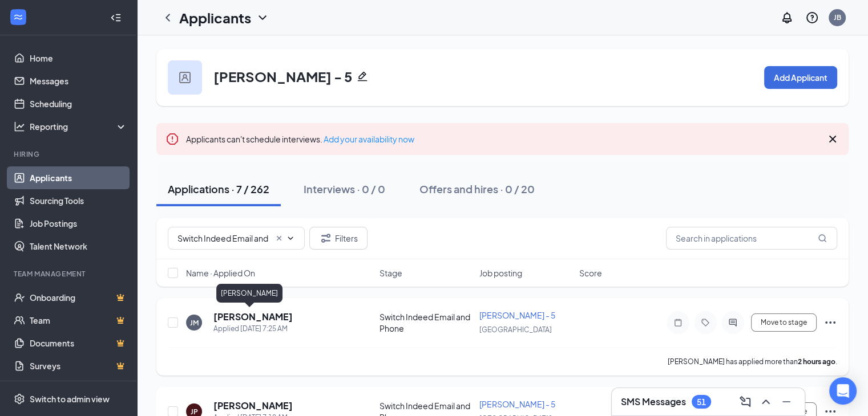  I want to click on a: Sourcing Tools, so click(78, 200).